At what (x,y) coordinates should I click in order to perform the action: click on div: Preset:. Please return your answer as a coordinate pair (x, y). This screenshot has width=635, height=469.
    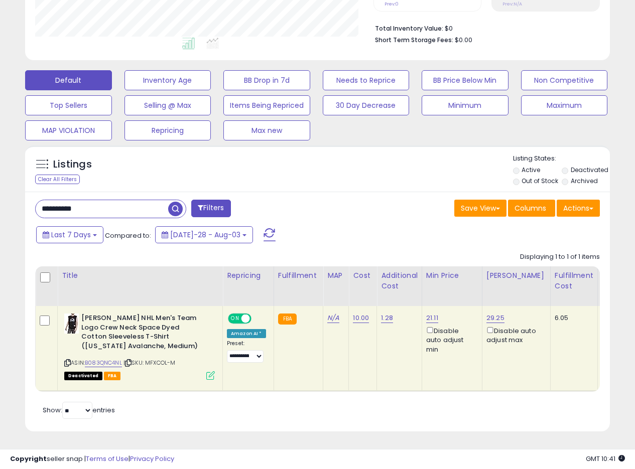
    Looking at the image, I should click on (246, 351).